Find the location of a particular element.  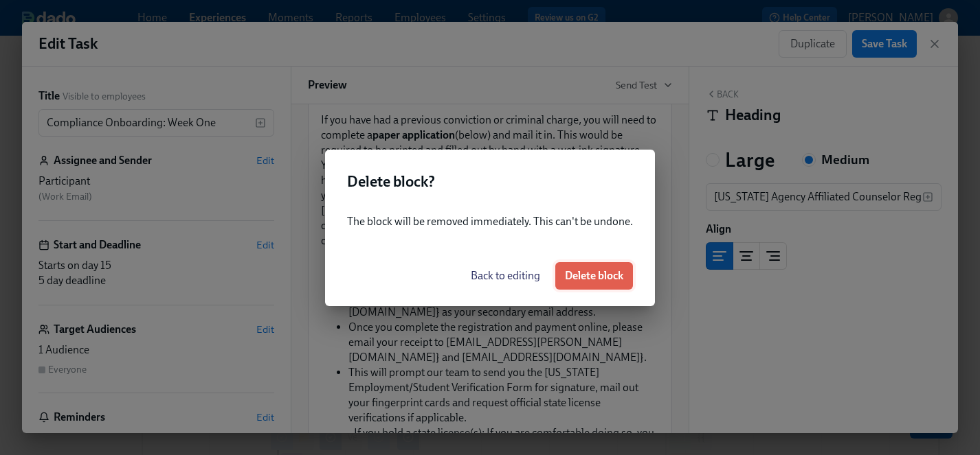

span: Delete block is located at coordinates (593, 276).